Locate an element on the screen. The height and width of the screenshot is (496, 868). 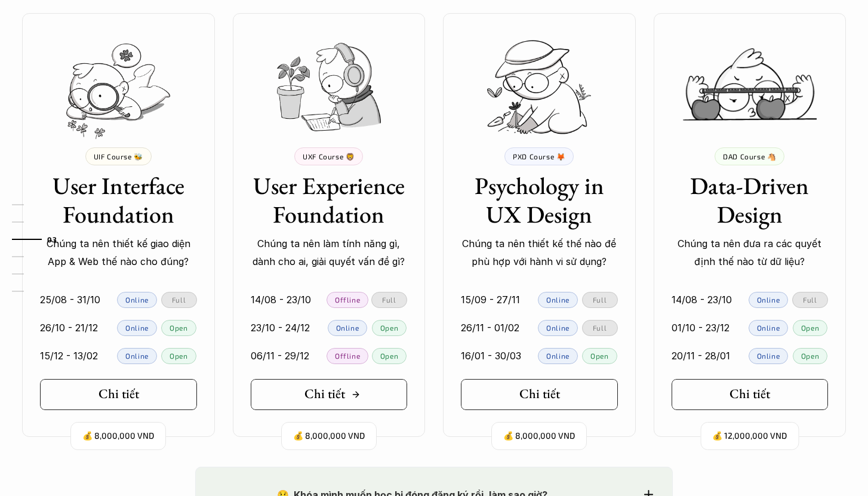
p: Chúng ta nên đưa ra các quyết định thế nào từ dữ liệu? is located at coordinates (750, 253).